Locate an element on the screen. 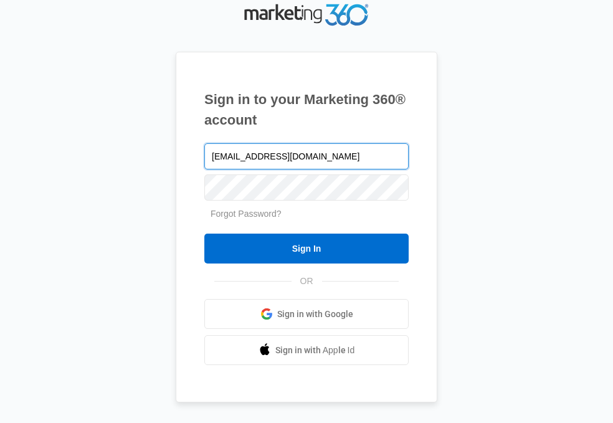  input: Email is located at coordinates (306, 156).